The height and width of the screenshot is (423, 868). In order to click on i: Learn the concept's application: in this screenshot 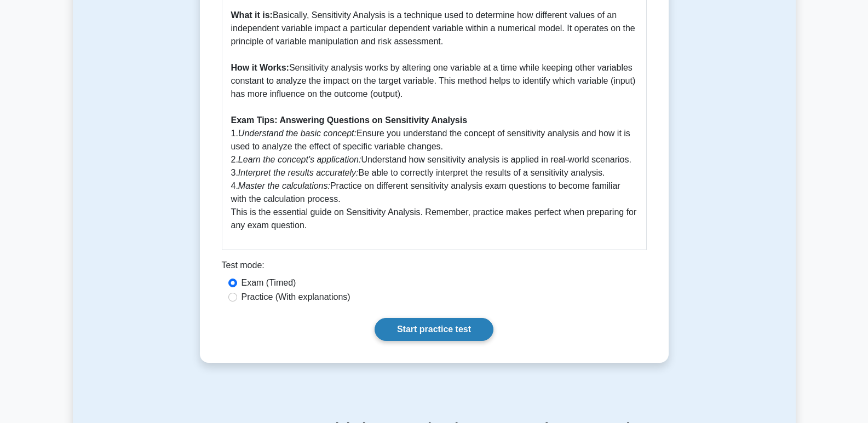, I will do `click(300, 160)`.